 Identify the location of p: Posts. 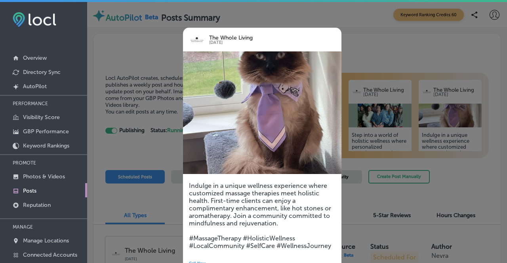
(30, 191).